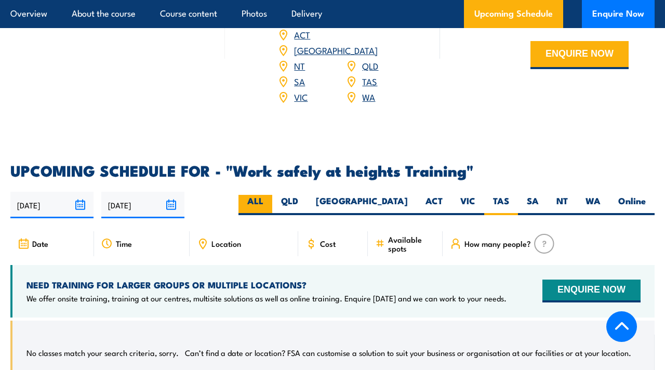 This screenshot has width=665, height=370. Describe the element at coordinates (52, 205) in the screenshot. I see `input: From date` at that location.